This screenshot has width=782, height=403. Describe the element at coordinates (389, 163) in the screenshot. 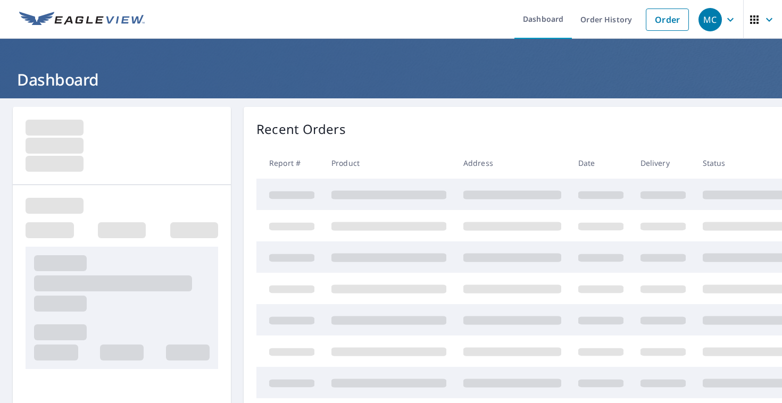

I see `th: Product` at that location.